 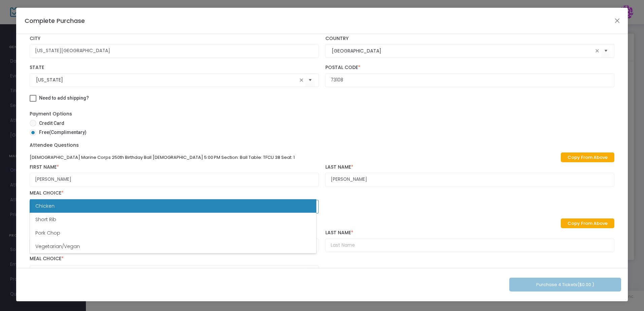 I want to click on label: Payment Options, so click(x=51, y=113).